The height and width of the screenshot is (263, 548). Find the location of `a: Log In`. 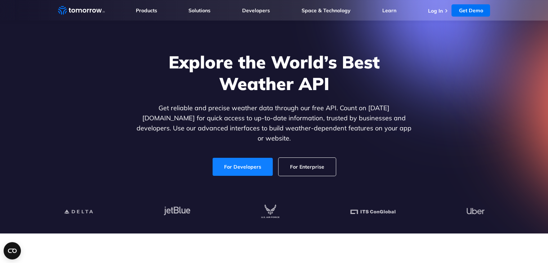

a: Log In is located at coordinates (435, 11).